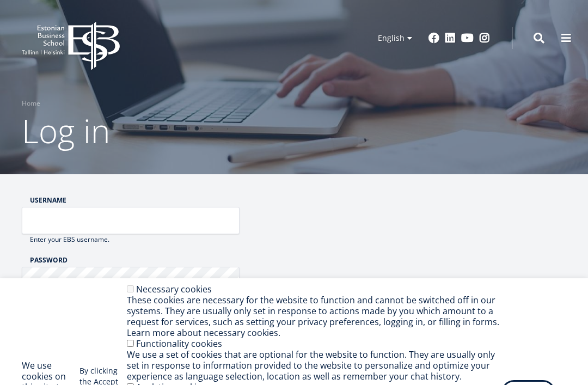 The height and width of the screenshot is (385, 588). Describe the element at coordinates (174, 289) in the screenshot. I see `label: Necessary cookies` at that location.